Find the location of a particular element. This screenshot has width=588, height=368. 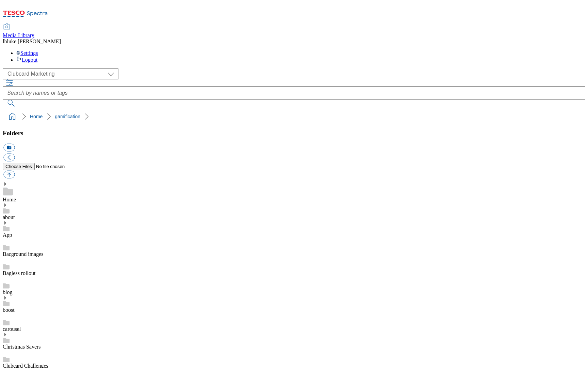

a: blog is located at coordinates (7, 292).